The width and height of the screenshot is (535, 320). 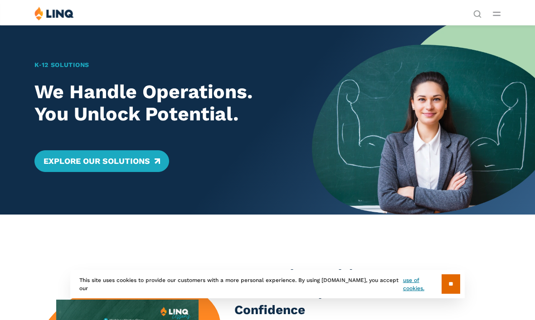 What do you see at coordinates (347, 292) in the screenshot?
I see `h3: Master Class: Solving K-12 Nutrition’s Top 5 Obstacles With Confidence` at bounding box center [347, 292].